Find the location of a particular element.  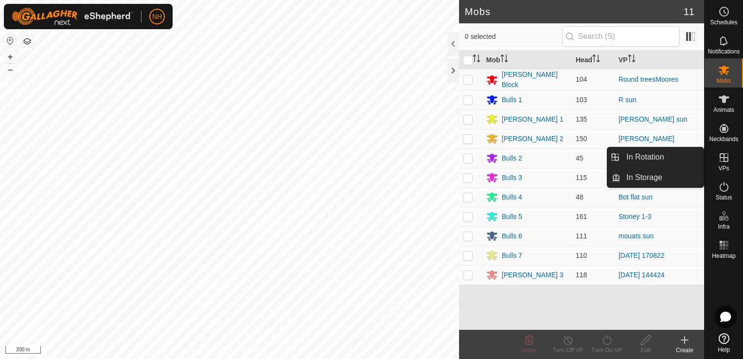

div: Bulls 3 is located at coordinates (512, 177).